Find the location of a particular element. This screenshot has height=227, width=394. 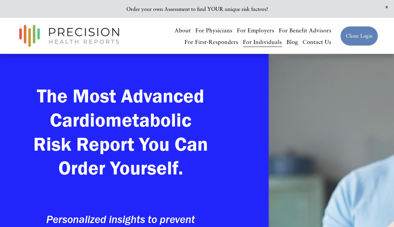

a: For Physicians is located at coordinates (214, 30).